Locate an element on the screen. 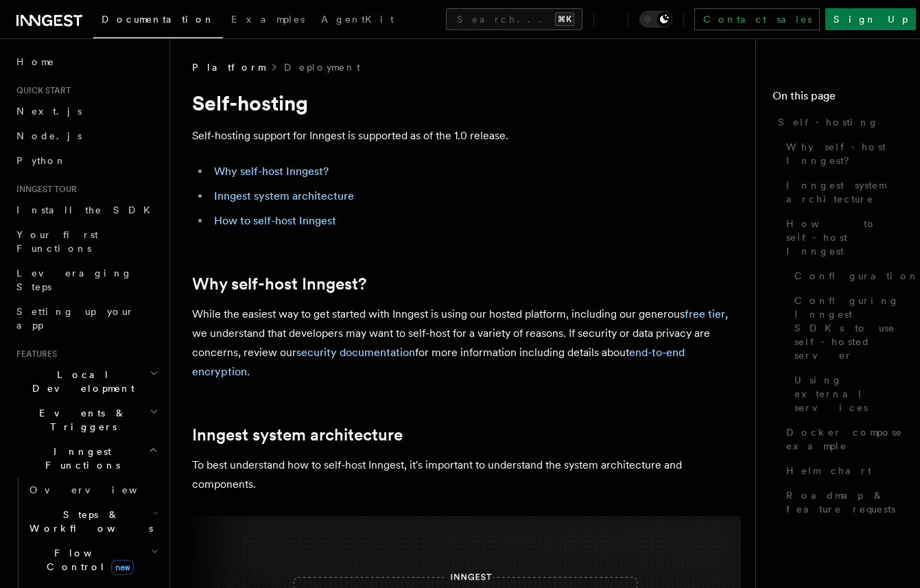 The image size is (920, 588). span: Platform is located at coordinates (229, 67).